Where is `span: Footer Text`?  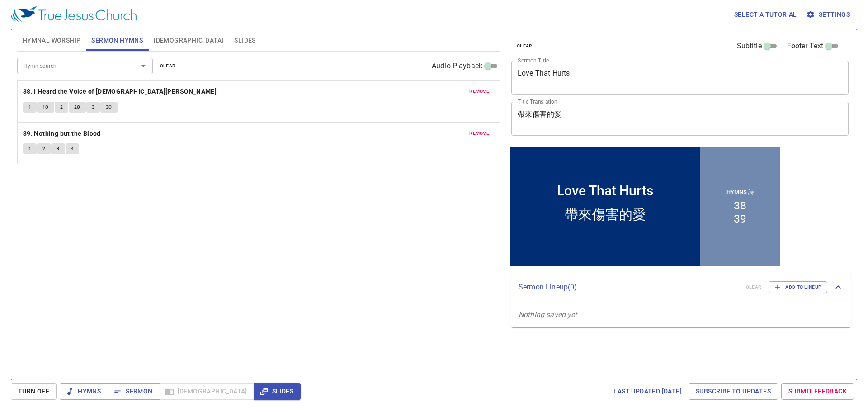 span: Footer Text is located at coordinates (805, 46).